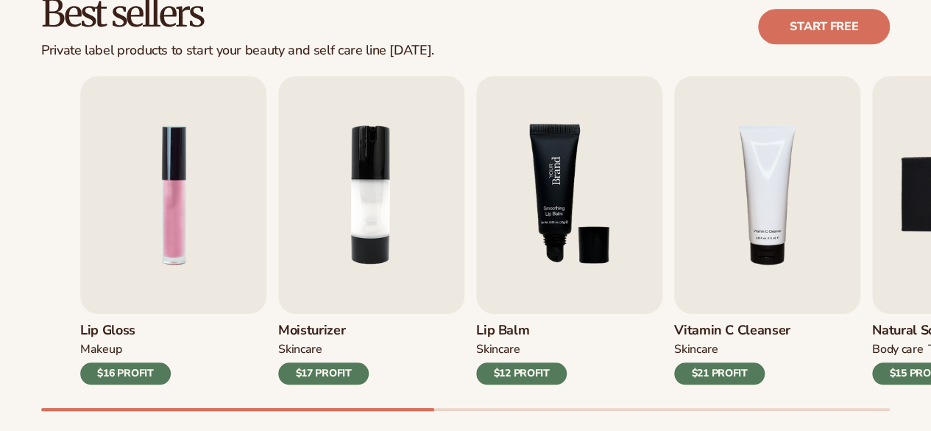 The image size is (931, 431). I want to click on div: MAKEUP, so click(101, 349).